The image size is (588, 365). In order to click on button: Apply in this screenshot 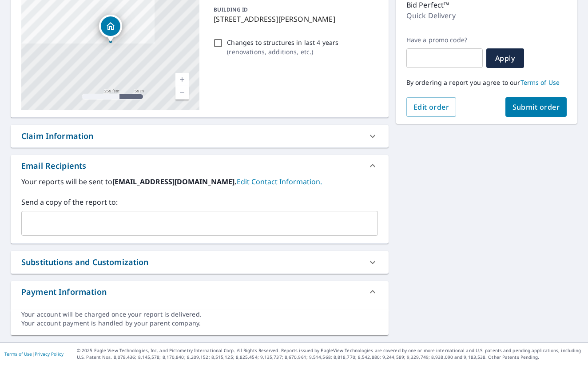, I will do `click(505, 58)`.